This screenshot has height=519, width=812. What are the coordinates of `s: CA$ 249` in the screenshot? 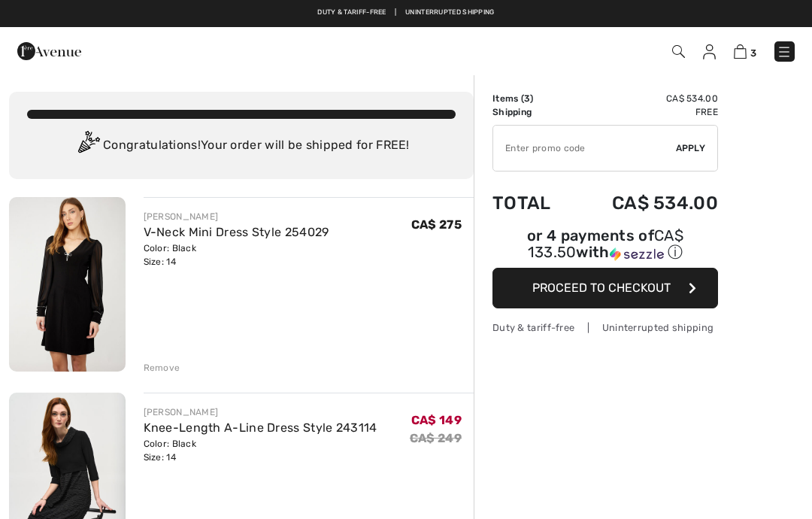 It's located at (435, 437).